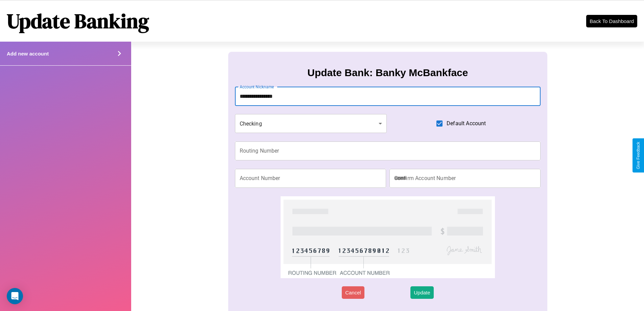 The image size is (644, 311). What do you see at coordinates (78, 21) in the screenshot?
I see `h1: Update Banking` at bounding box center [78, 21].